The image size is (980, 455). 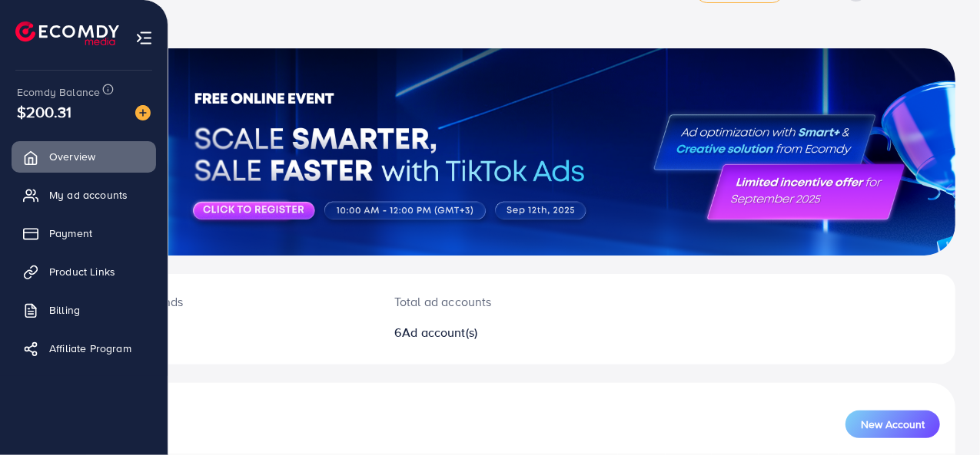 I want to click on img: menu, so click(x=144, y=38).